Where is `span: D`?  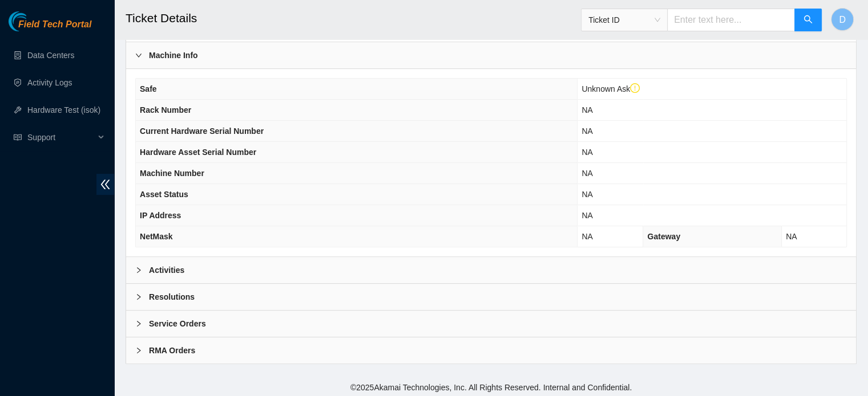 span: D is located at coordinates (842, 20).